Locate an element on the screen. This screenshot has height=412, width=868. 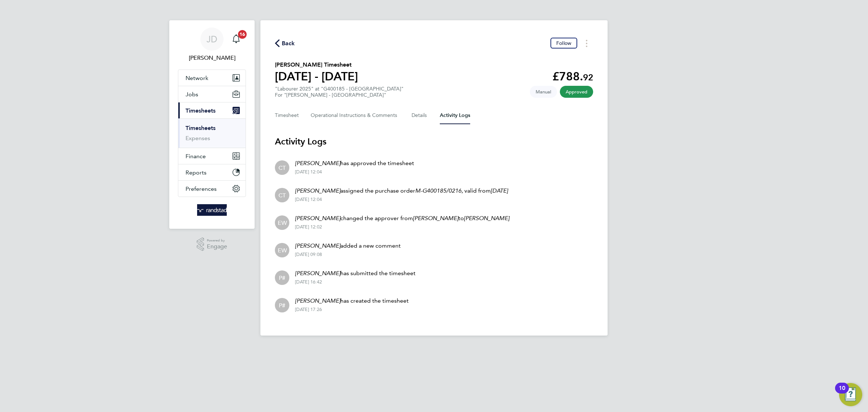
p: assigned the purchase order , valid from is located at coordinates (402, 191).